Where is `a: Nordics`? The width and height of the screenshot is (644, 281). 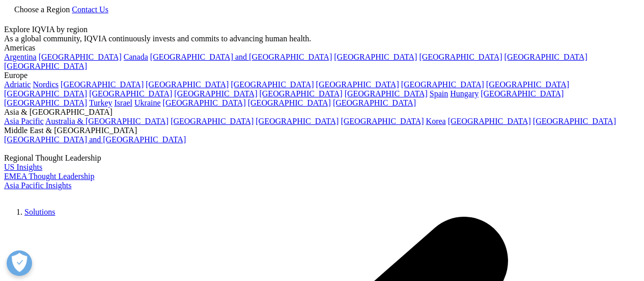
a: Nordics is located at coordinates (45, 84).